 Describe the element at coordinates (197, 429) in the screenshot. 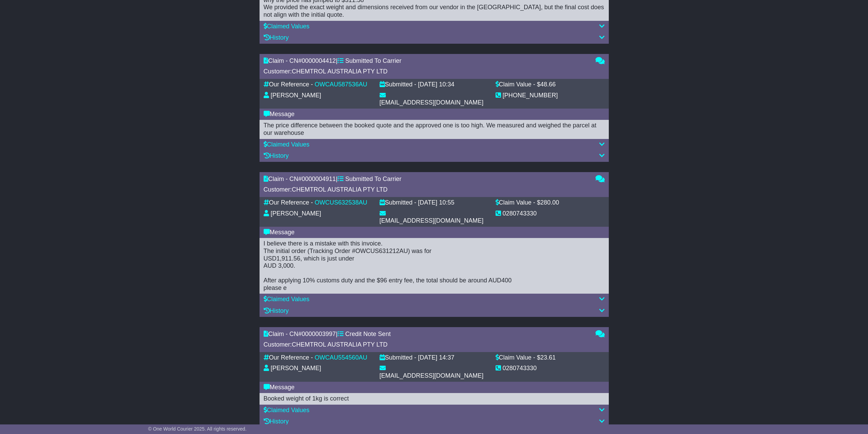

I see `span: © One World Courier 2025. All rights reserved.` at that location.